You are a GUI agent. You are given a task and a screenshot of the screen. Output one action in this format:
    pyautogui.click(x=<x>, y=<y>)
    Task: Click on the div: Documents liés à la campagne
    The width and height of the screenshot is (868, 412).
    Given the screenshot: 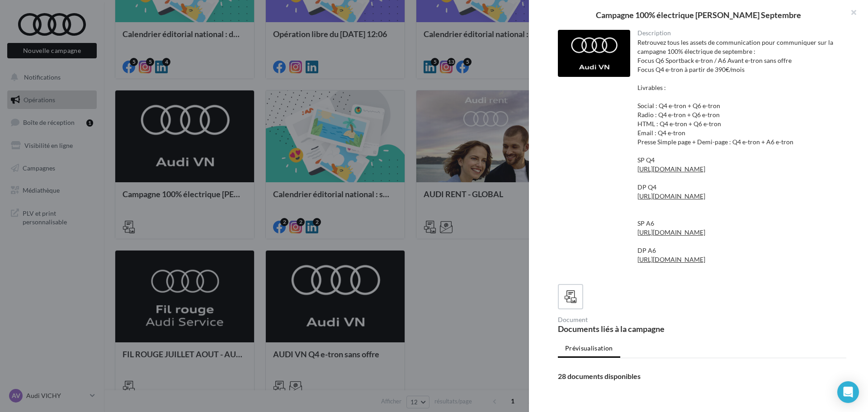 What is the action you would take?
    pyautogui.click(x=628, y=328)
    